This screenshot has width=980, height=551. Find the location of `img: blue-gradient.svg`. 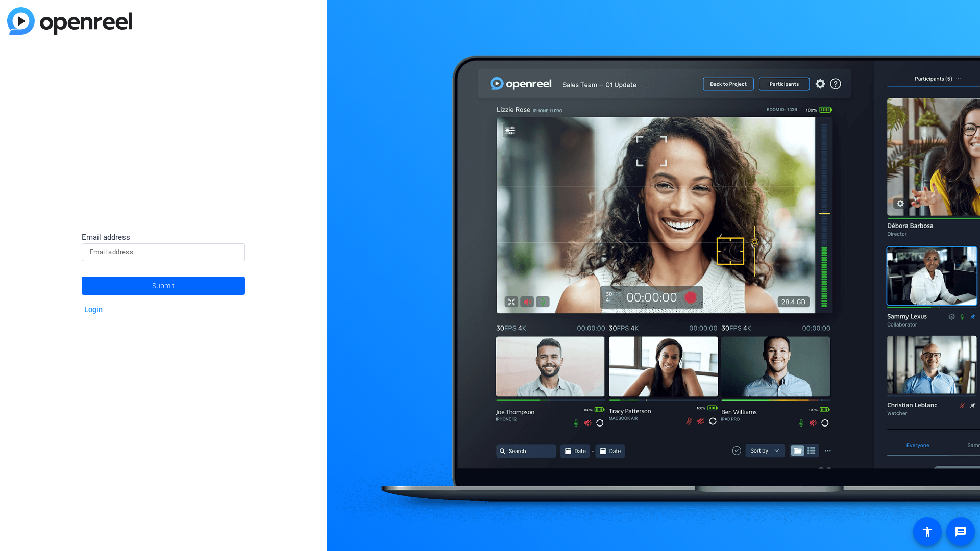

img: blue-gradient.svg is located at coordinates (70, 21).